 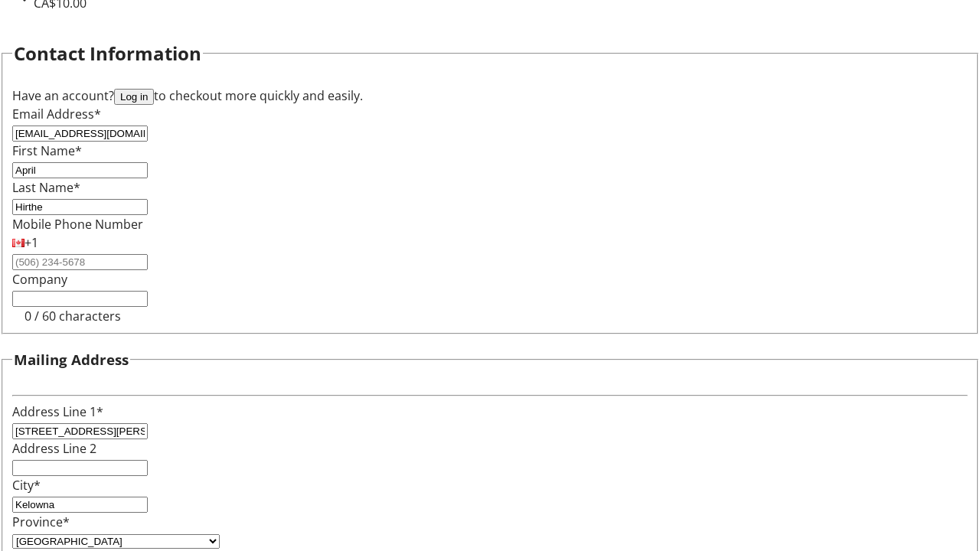 What do you see at coordinates (107, 53) in the screenshot?
I see `h2: Contact Information` at bounding box center [107, 53].